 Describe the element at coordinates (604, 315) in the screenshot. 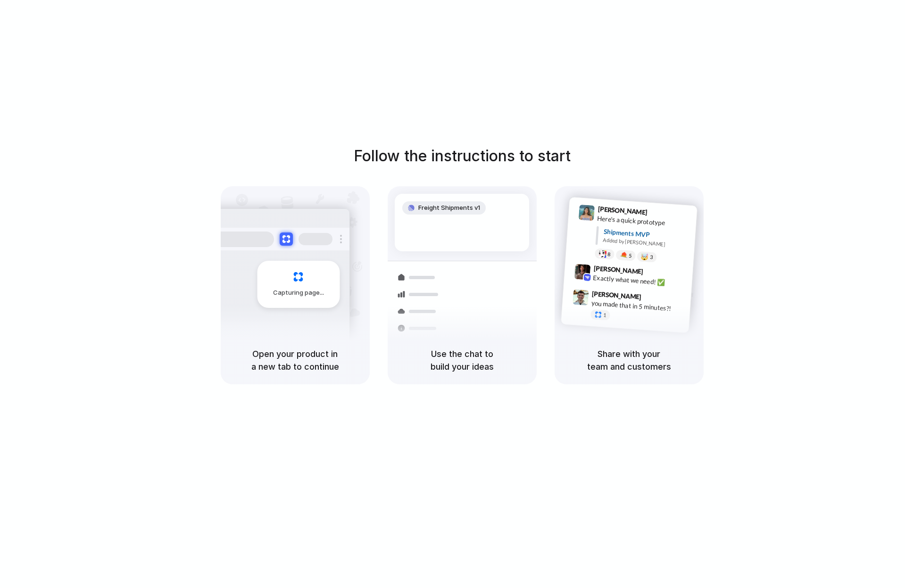

I see `span: 1` at that location.